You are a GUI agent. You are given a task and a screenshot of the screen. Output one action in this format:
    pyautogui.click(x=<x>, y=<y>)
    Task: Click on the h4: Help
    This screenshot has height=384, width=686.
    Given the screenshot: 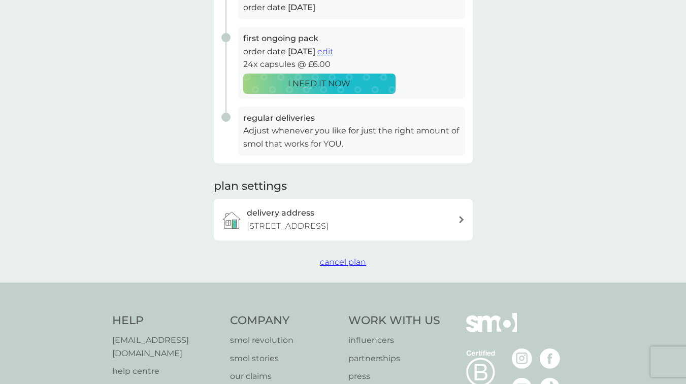 What is the action you would take?
    pyautogui.click(x=166, y=321)
    